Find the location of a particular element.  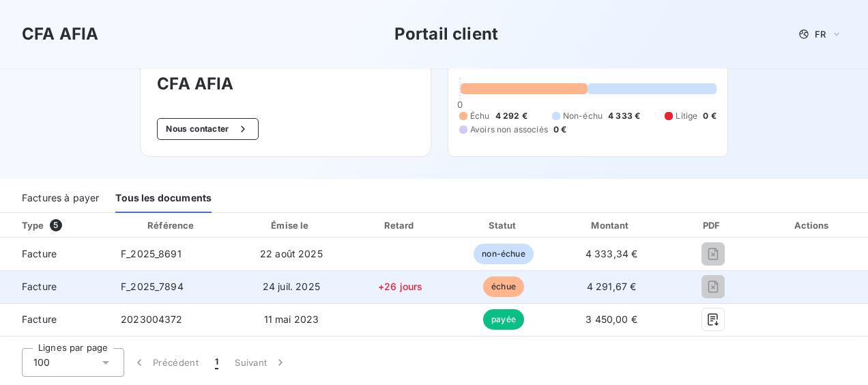

button: Suivant is located at coordinates (261, 363).